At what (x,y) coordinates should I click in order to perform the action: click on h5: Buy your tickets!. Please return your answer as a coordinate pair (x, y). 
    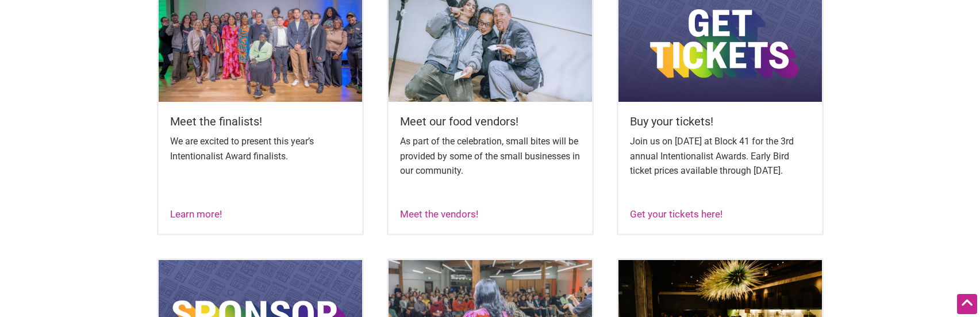
    Looking at the image, I should click on (720, 121).